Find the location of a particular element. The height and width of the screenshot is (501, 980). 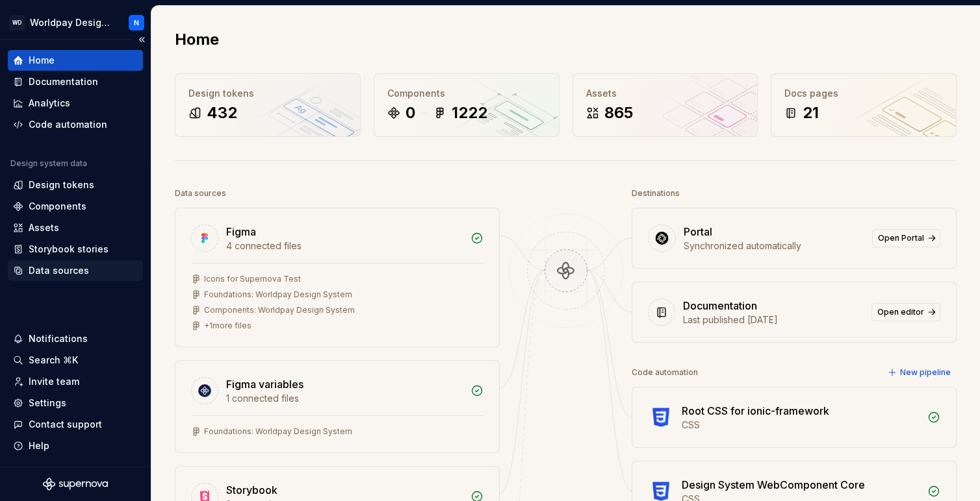

a: Documentation is located at coordinates (75, 82).